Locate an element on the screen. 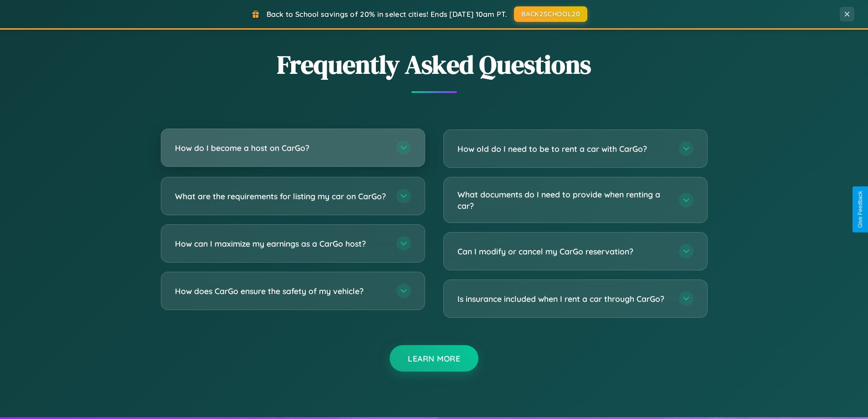 This screenshot has height=419, width=868. h3: How does CarGo ensure the safety of my vehicle? is located at coordinates (281, 291).